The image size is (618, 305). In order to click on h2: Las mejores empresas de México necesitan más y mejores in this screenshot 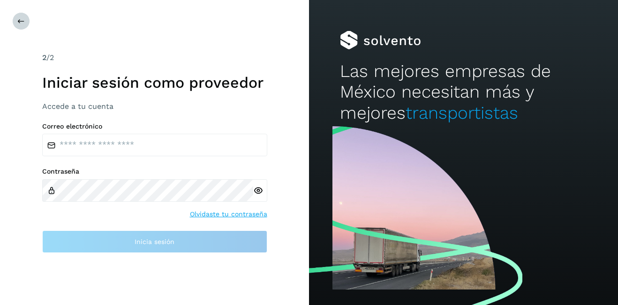, I will do `click(463, 92)`.